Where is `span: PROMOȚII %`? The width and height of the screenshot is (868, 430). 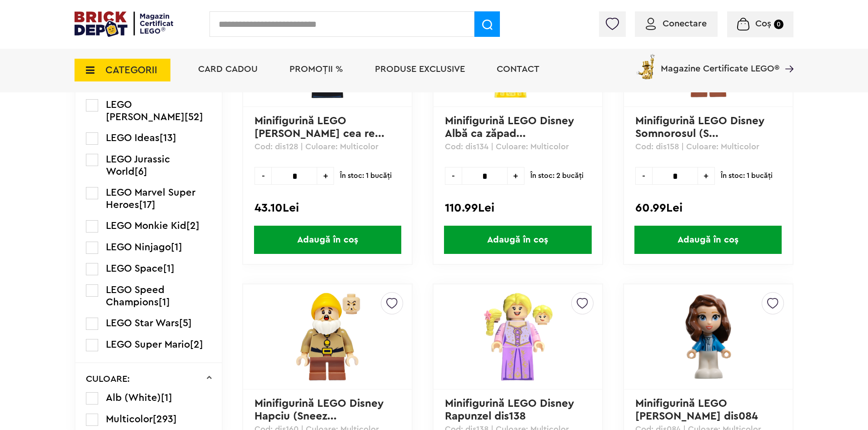 span: PROMOȚII % is located at coordinates (316, 69).